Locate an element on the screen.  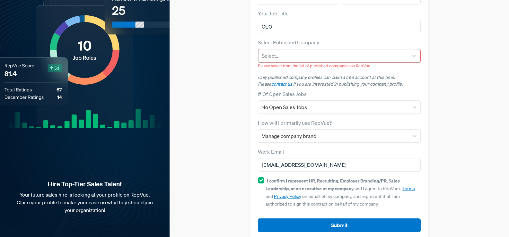
p: Your future sales hire is looking at your profile on RepVue. Claim your profile to make your case... is located at coordinates (85, 203).